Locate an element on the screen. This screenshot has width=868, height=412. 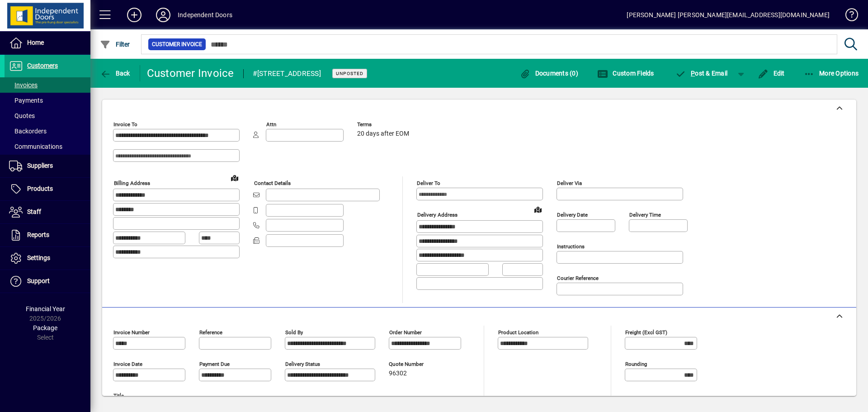
button: Edit is located at coordinates (771, 73).